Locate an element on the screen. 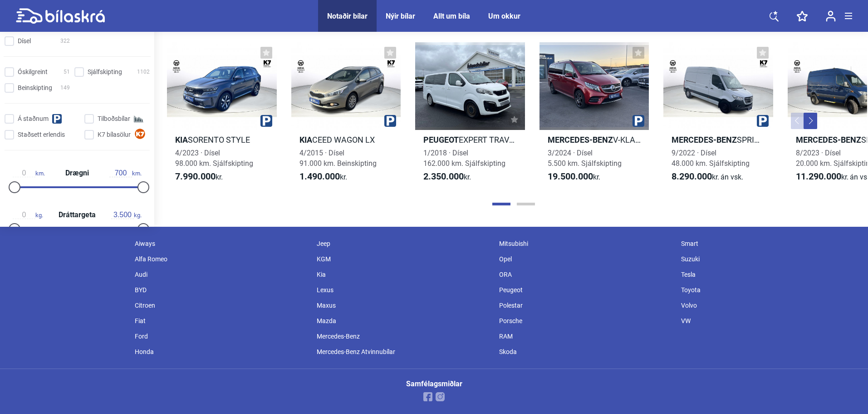 This screenshot has width=868, height=414. a: Um okkur is located at coordinates (504, 16).